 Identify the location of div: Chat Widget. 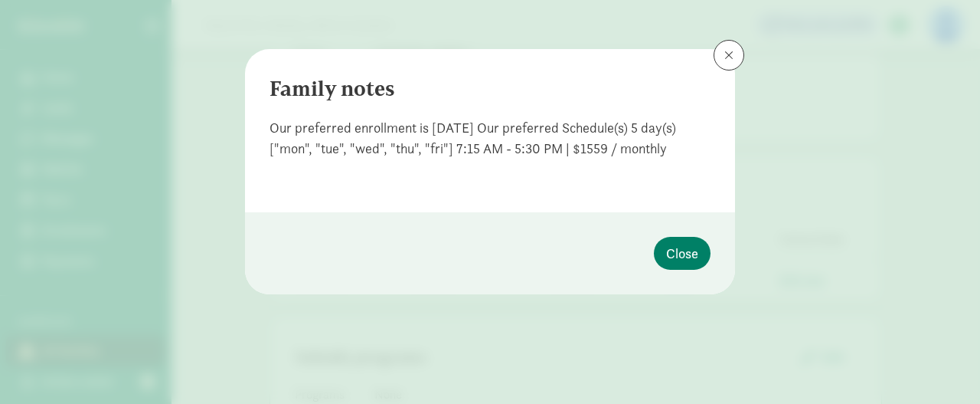
(942, 367).